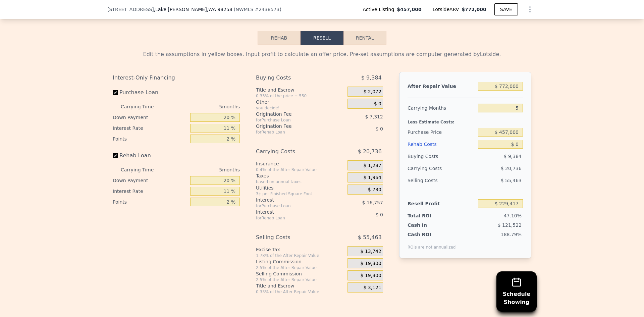  I want to click on label: Rehab Loan, so click(150, 156).